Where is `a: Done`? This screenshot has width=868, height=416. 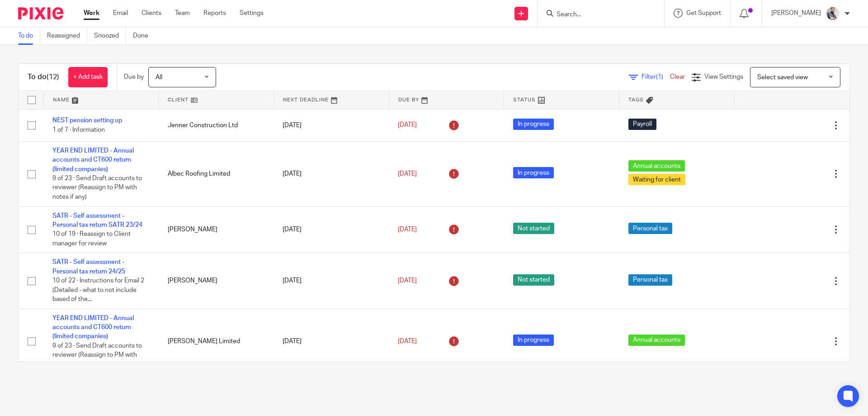 a: Done is located at coordinates (144, 36).